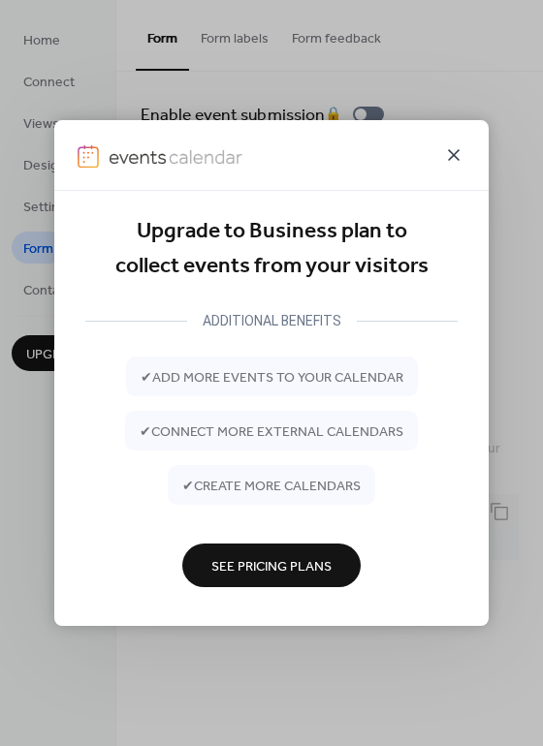  I want to click on span: See Pricing Plans, so click(271, 566).